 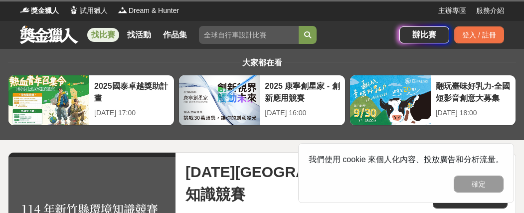 What do you see at coordinates (132, 91) in the screenshot?
I see `div: 2025國泰卓越獎助計畫` at bounding box center [132, 91].